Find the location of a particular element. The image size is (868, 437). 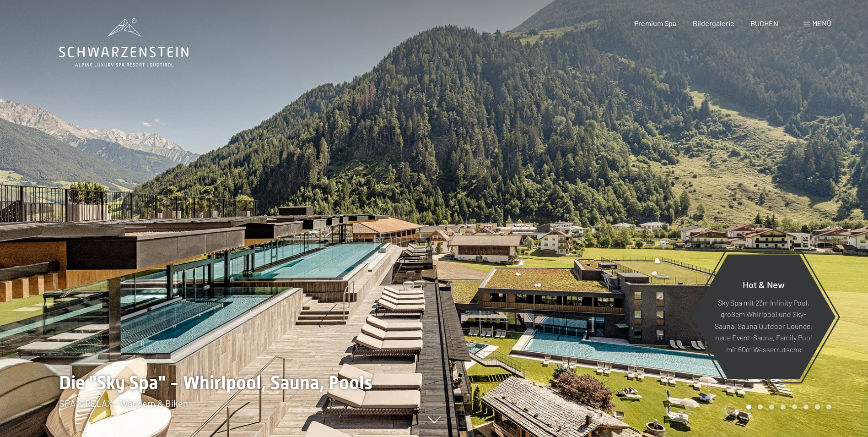

div: Carousel Page 6 is located at coordinates (806, 407).